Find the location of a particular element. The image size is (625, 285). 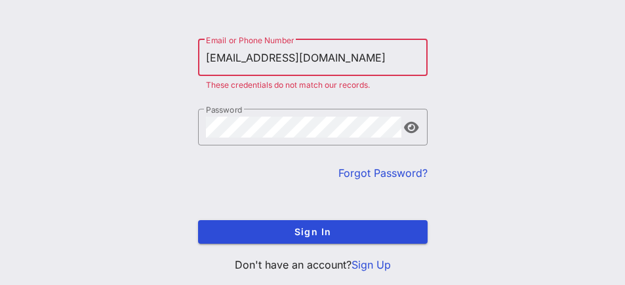

label: Email or Phone Number is located at coordinates (250, 40).